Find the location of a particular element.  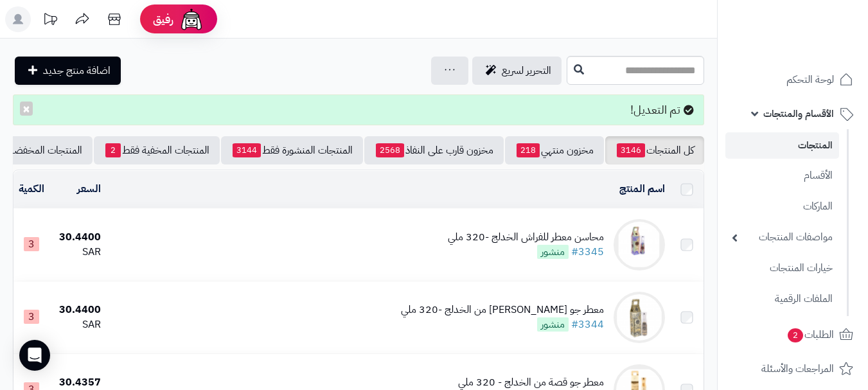

img: معطر جو محاسن عبايه من الخدلج -320 ملي is located at coordinates (639, 317).